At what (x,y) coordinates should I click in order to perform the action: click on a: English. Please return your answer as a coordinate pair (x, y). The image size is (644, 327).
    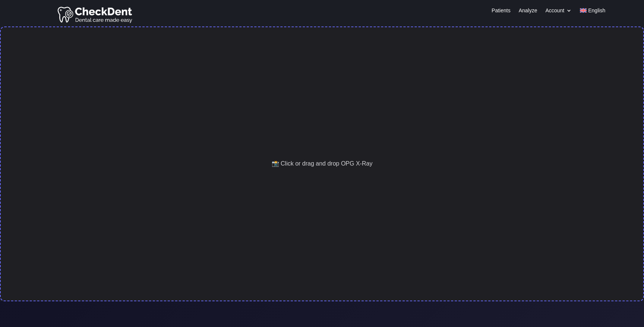
    Looking at the image, I should click on (592, 12).